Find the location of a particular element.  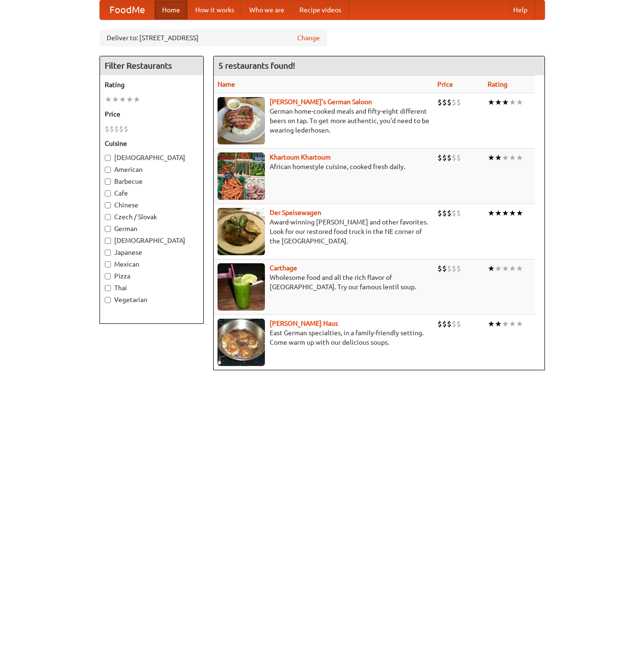

input: American is located at coordinates (108, 170).